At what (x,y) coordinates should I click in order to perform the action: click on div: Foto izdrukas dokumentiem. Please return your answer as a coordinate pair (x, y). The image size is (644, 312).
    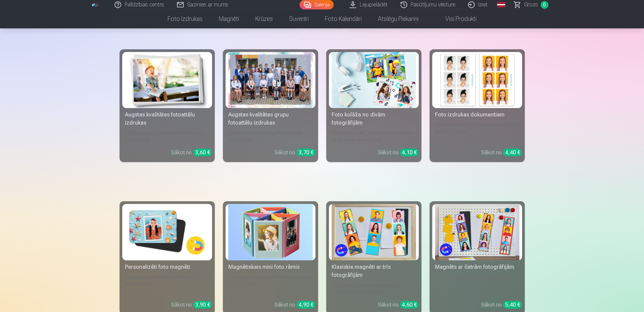
    Looking at the image, I should click on (477, 115).